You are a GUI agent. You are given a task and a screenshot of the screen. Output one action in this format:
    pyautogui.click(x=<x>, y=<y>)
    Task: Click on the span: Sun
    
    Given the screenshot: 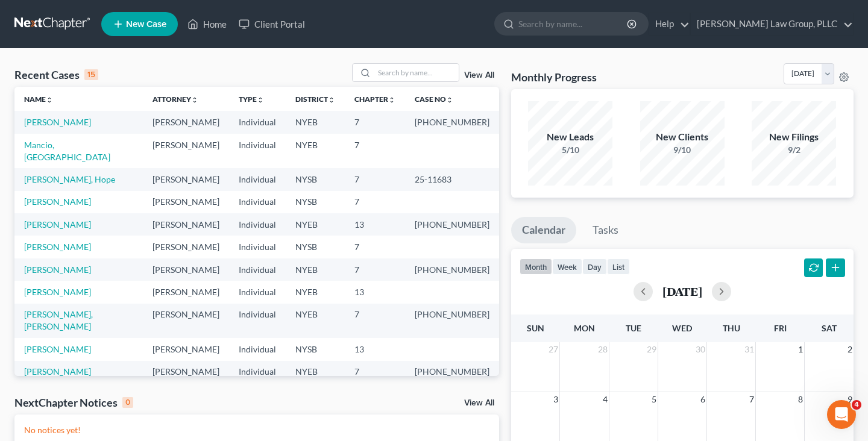 What is the action you would take?
    pyautogui.click(x=535, y=328)
    